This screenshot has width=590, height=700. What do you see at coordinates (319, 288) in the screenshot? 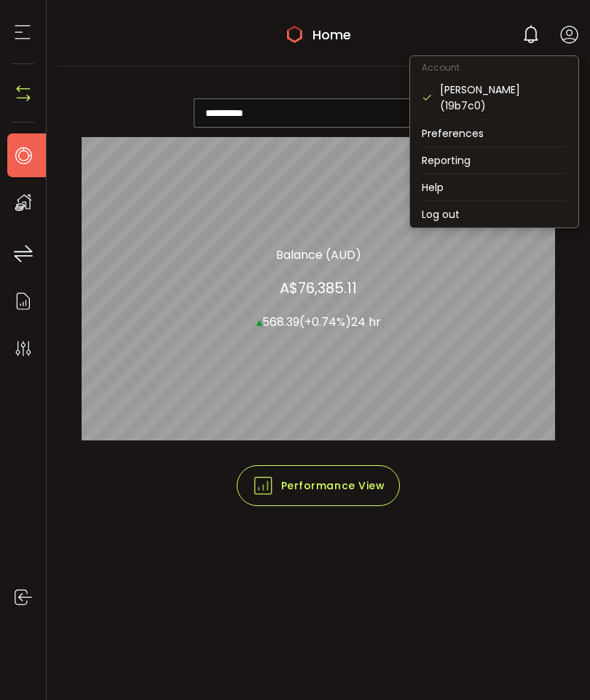
I see `section: A$76,385.11` at bounding box center [319, 288].